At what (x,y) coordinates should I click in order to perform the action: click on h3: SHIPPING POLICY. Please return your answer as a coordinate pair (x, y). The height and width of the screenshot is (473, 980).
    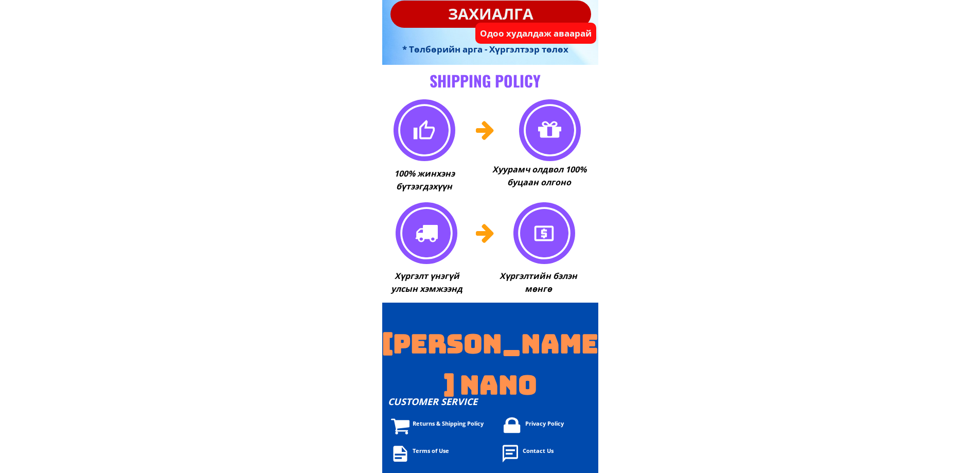
    Looking at the image, I should click on (485, 81).